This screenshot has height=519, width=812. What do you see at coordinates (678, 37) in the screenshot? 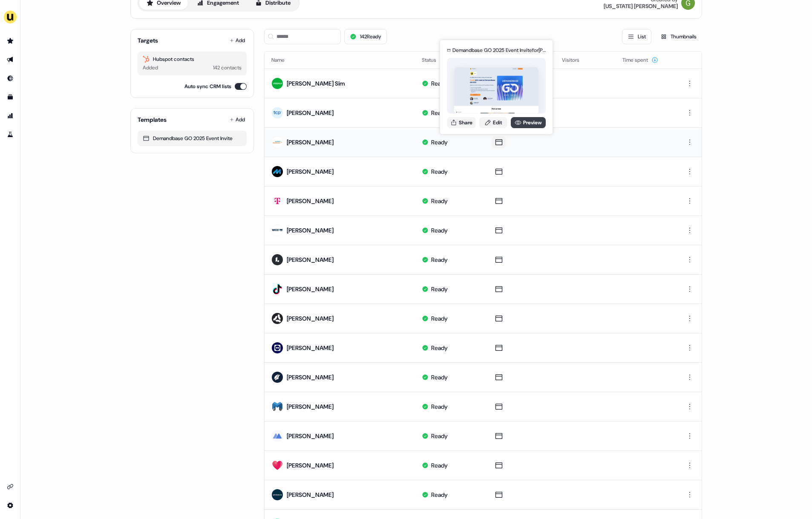
I see `button: Thumbnails` at bounding box center [678, 37].